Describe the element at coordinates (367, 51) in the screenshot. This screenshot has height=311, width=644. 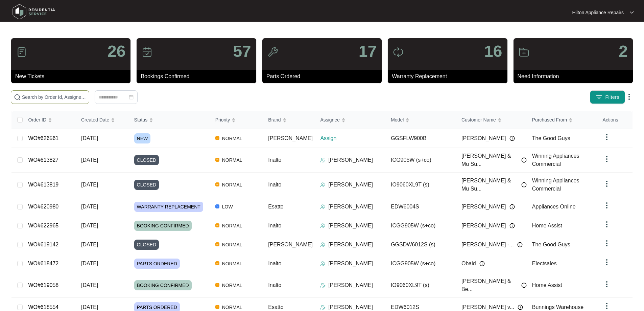
I see `p: 17` at that location.